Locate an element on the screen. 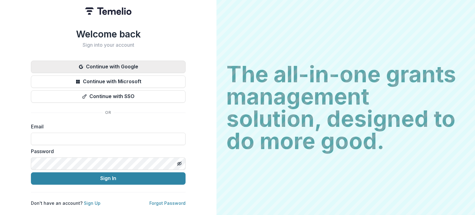 The height and width of the screenshot is (215, 475). button: Sign In is located at coordinates (108, 178).